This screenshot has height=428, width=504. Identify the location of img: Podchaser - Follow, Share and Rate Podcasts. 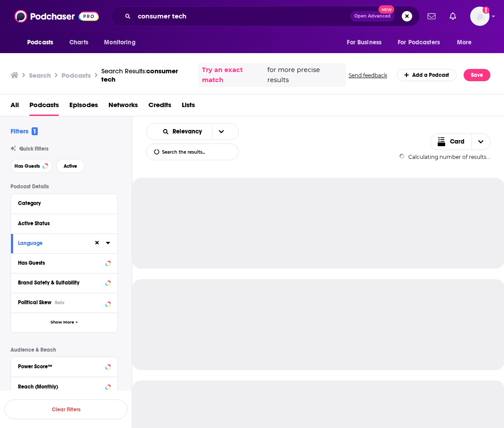
(56, 16).